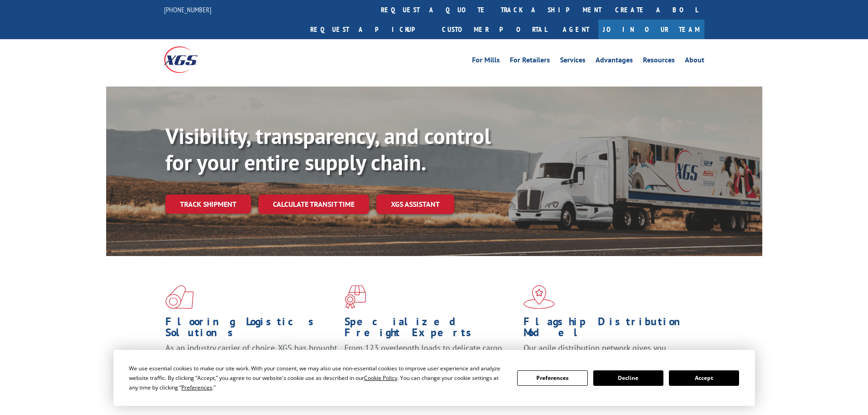 This screenshot has width=868, height=415. Describe the element at coordinates (552, 378) in the screenshot. I see `button: Preferences` at that location.